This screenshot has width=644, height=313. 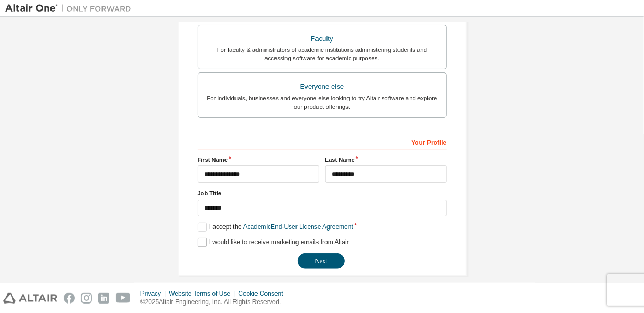 What do you see at coordinates (69, 298) in the screenshot?
I see `img: facebook.svg` at bounding box center [69, 298].